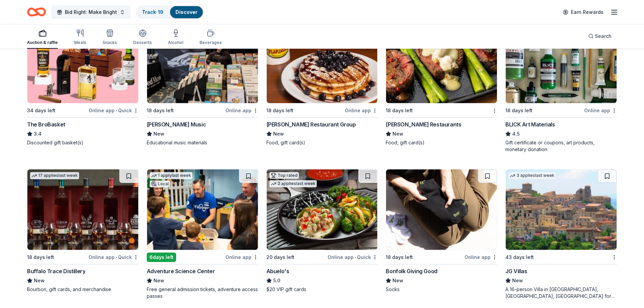  Describe the element at coordinates (280, 257) in the screenshot. I see `div: 20 days left` at that location.